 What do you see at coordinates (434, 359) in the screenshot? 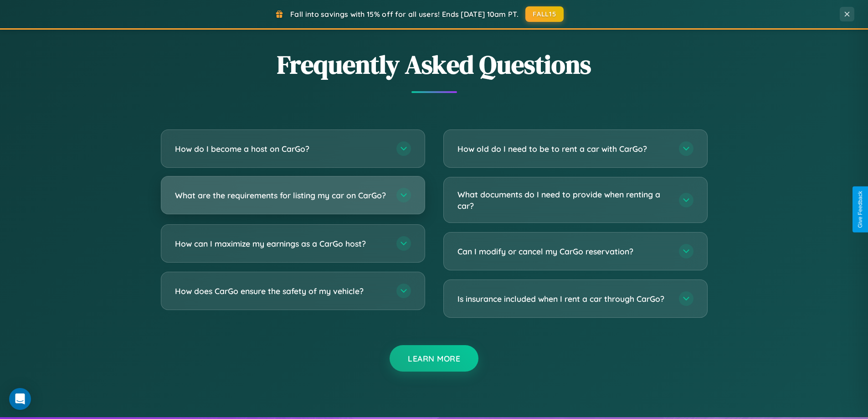
I see `button: Learn More` at bounding box center [434, 359].